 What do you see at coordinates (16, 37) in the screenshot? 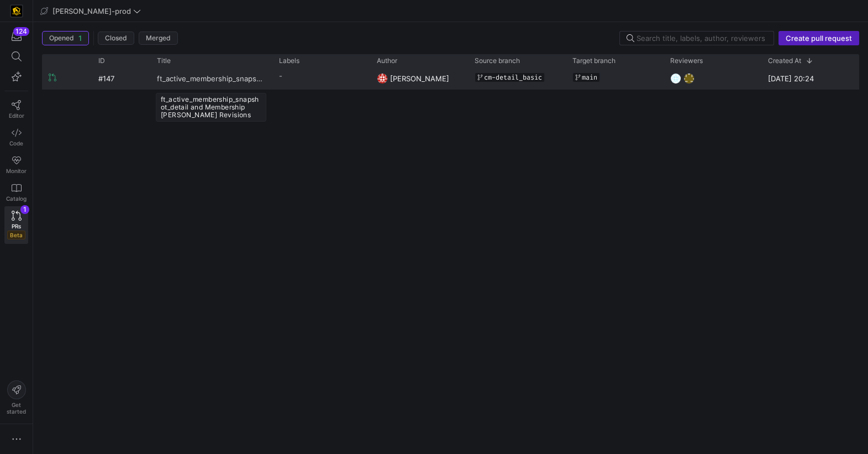
I see `button: 124` at bounding box center [16, 37].